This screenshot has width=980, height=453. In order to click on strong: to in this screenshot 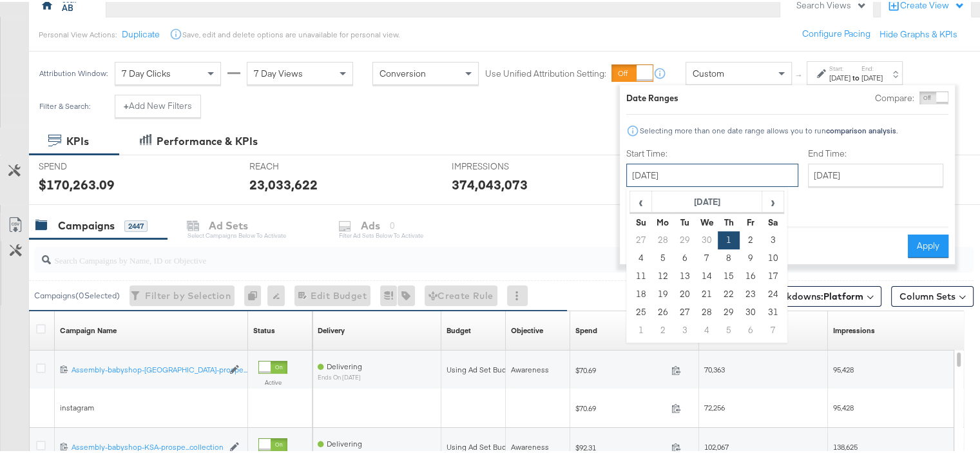, I will do `click(855, 76)`.